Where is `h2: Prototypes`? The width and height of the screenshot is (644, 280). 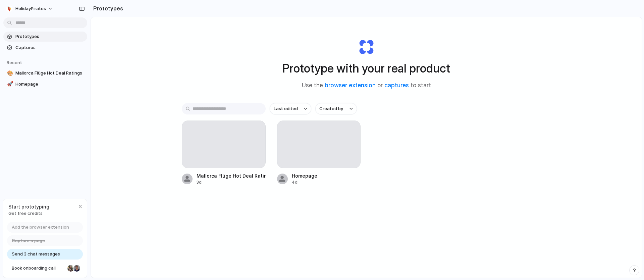
h2: Prototypes is located at coordinates (107, 8).